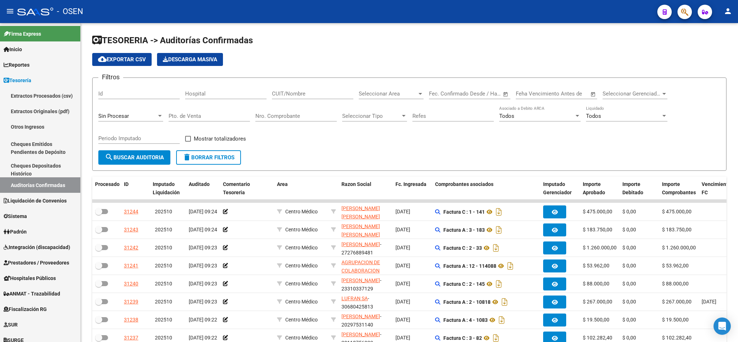 Image resolution: width=738 pixels, height=342 pixels. What do you see at coordinates (465, 320) in the screenshot?
I see `strong: Factura A : 4 - 1083` at bounding box center [465, 320].